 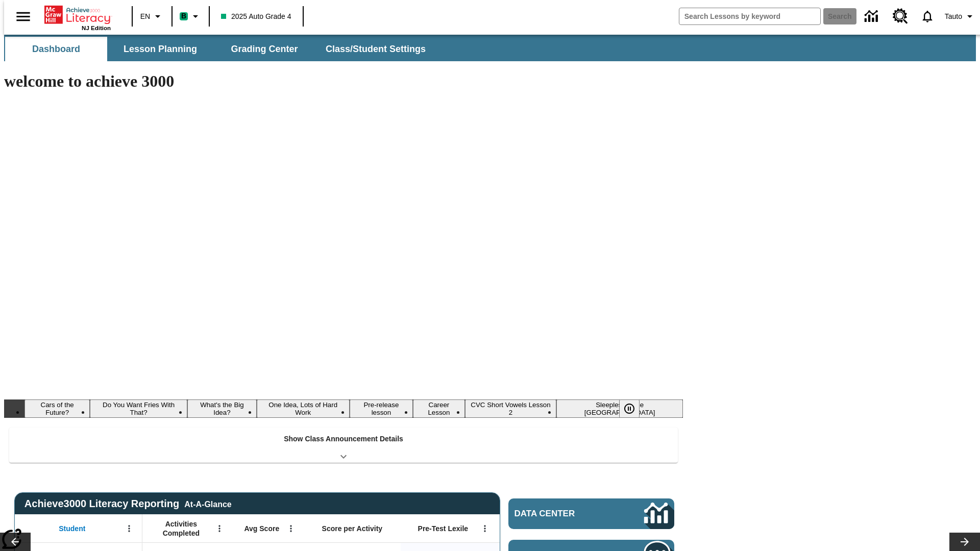 What do you see at coordinates (927, 16) in the screenshot?
I see `a: Notifications` at bounding box center [927, 16].